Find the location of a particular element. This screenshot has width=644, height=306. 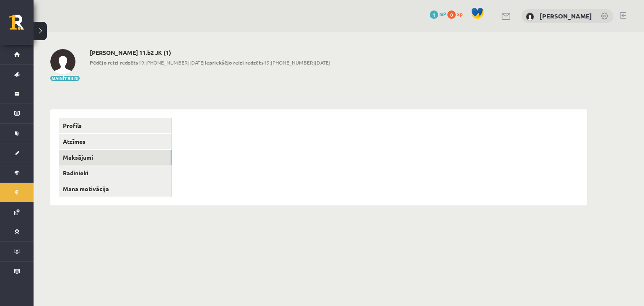

a: Atzīmes is located at coordinates (115, 141).